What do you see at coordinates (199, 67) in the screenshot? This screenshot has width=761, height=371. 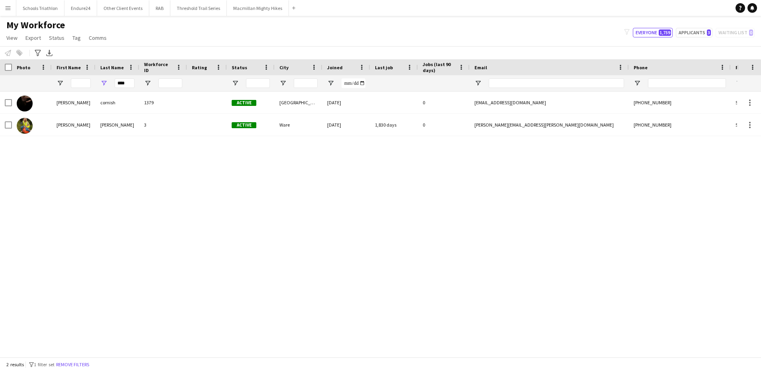 I see `span: Rating` at bounding box center [199, 67].